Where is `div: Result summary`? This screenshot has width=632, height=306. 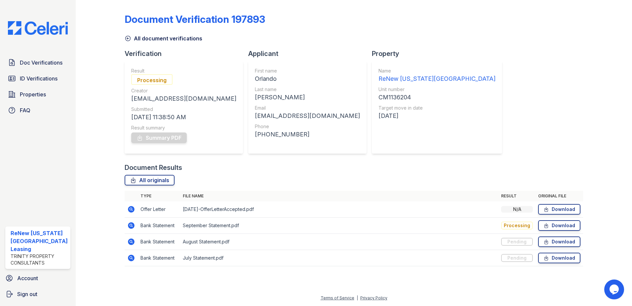
div: Result summary is located at coordinates (184, 128).